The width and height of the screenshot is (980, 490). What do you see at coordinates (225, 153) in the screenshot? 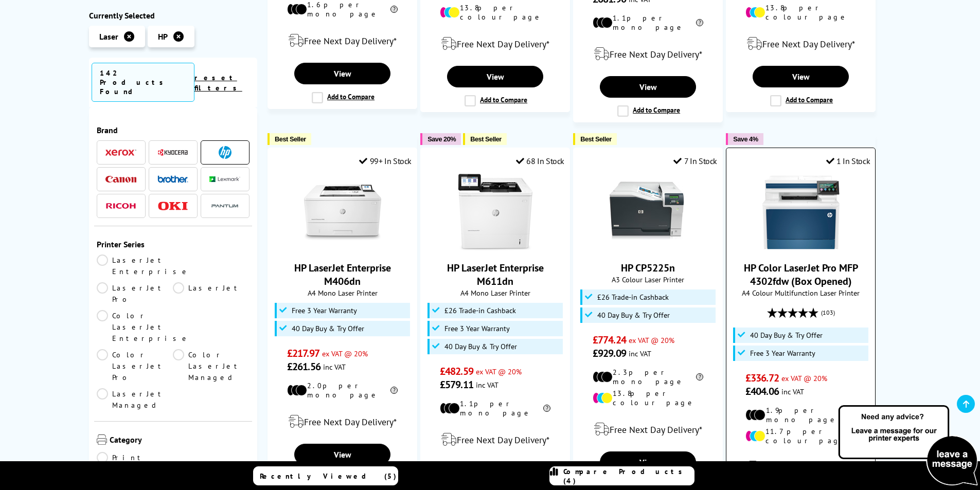
I see `a: HP` at bounding box center [225, 153].